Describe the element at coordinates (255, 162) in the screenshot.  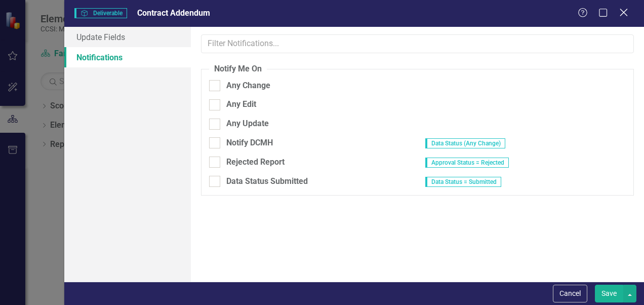
I see `div: Rejected Report` at that location.